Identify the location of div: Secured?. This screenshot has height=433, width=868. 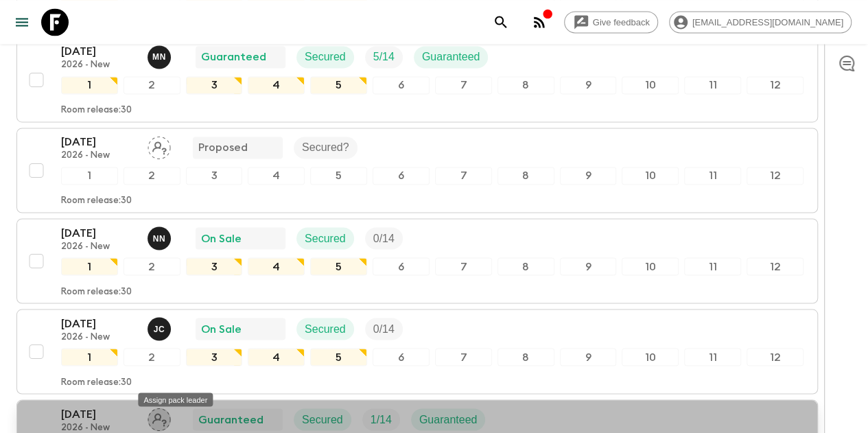
(325, 148).